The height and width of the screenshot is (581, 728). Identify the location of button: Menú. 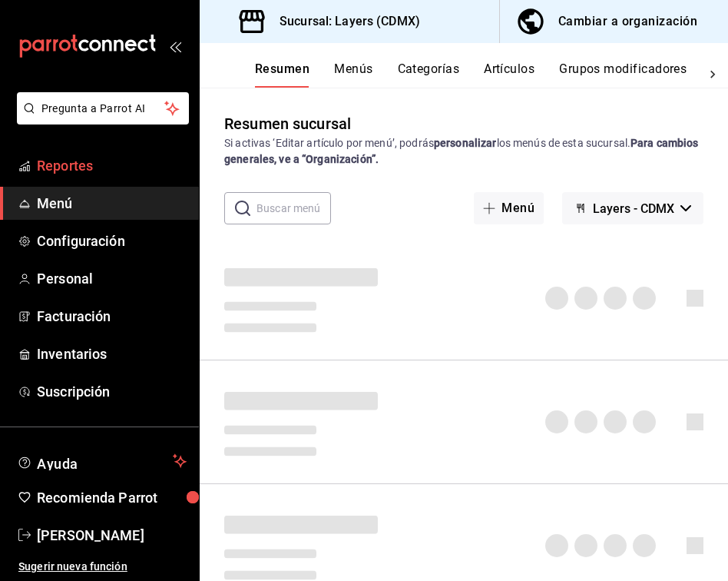
(508, 208).